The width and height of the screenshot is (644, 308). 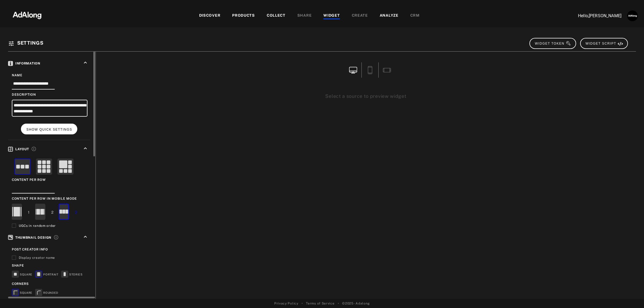 What do you see at coordinates (52, 212) in the screenshot?
I see `div: 2` at bounding box center [52, 212].